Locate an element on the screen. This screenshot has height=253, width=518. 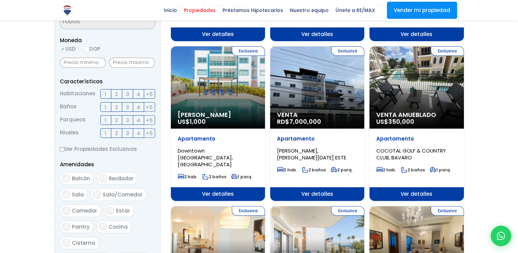
span: Comedor is located at coordinates (85, 210).